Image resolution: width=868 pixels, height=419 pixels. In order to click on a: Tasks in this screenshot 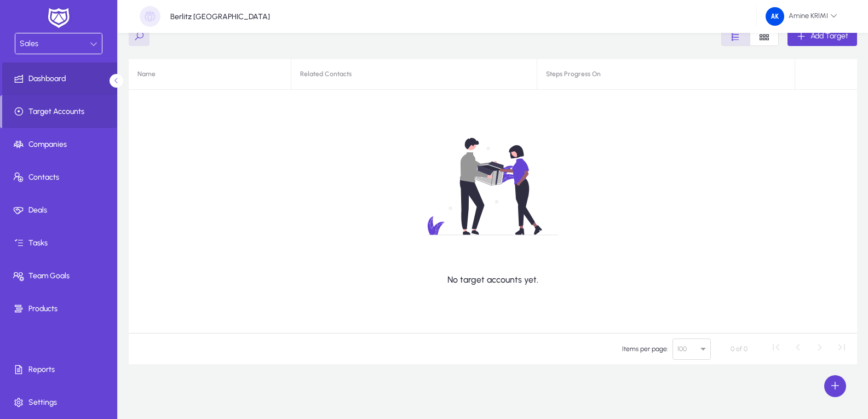, I will do `click(61, 243)`.